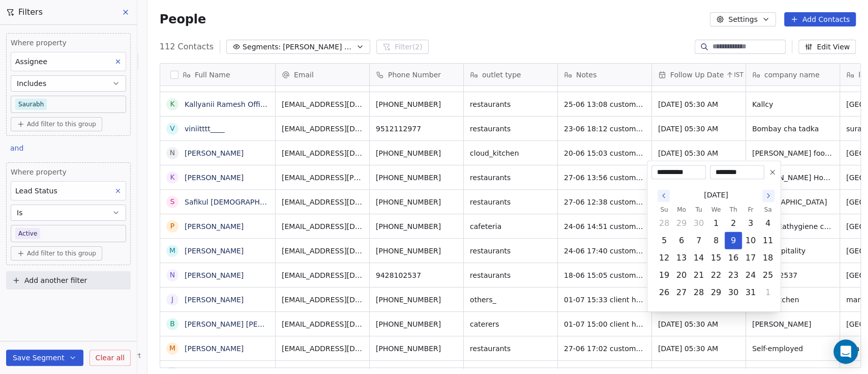 The image size is (868, 374). I want to click on button: Saturday, October 11th, 2025, so click(768, 240).